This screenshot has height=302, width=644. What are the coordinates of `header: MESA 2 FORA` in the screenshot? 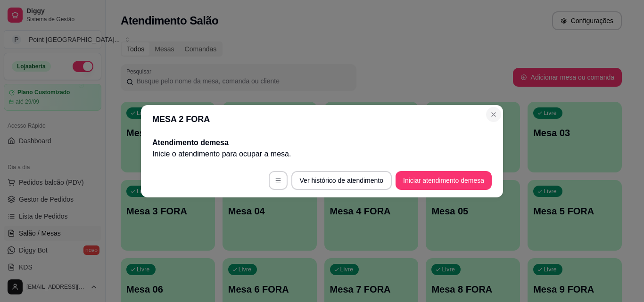 It's located at (322, 119).